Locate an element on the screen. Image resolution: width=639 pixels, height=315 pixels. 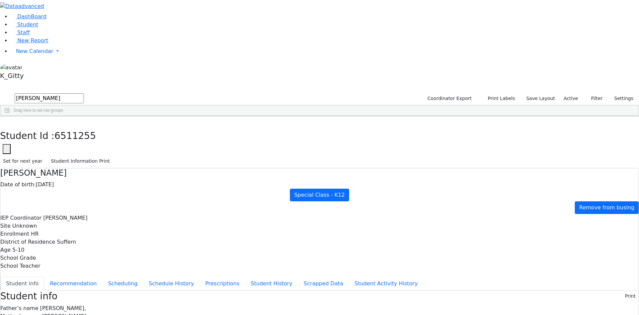
label: Enrollment is located at coordinates (15, 234).